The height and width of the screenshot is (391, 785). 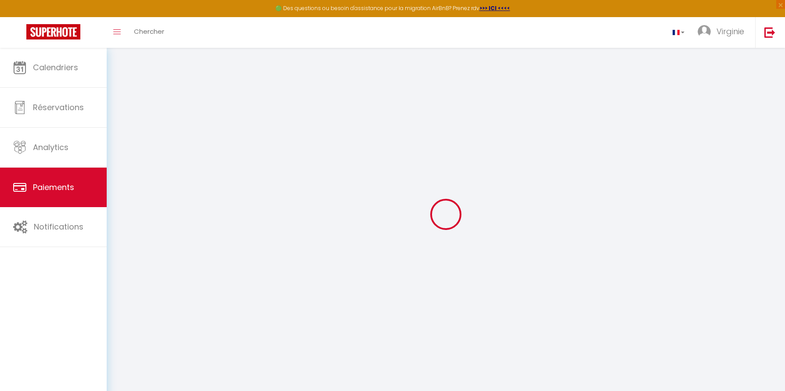 I want to click on span: Calendriers, so click(x=55, y=67).